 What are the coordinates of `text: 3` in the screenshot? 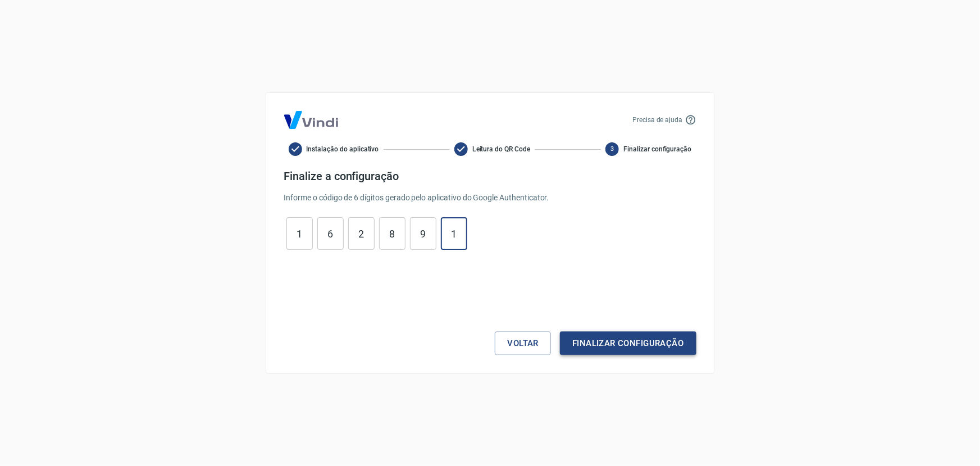 It's located at (612, 149).